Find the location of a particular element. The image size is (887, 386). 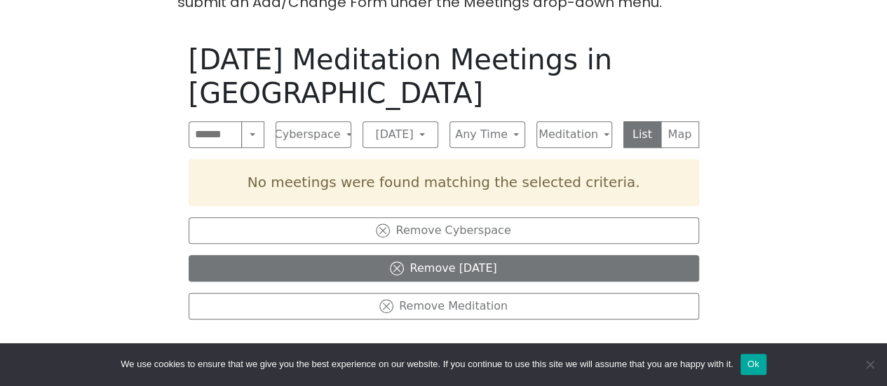

button: Search is located at coordinates (252, 135).